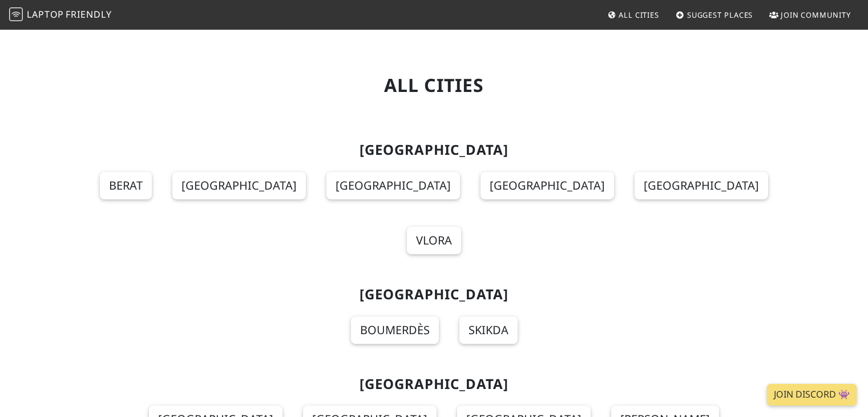 The image size is (868, 417). Describe the element at coordinates (720, 15) in the screenshot. I see `span: Suggest Places` at that location.